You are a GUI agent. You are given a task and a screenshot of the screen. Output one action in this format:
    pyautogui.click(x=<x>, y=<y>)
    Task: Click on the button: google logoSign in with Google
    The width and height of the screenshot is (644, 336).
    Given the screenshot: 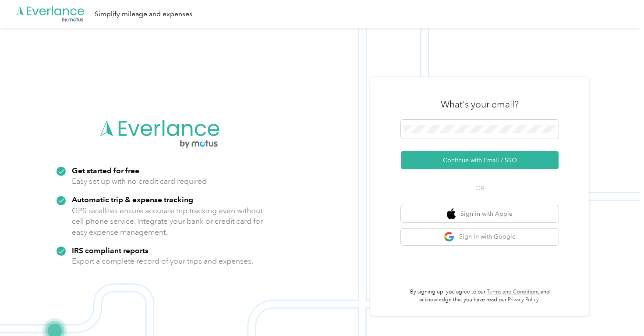 What is the action you would take?
    pyautogui.click(x=479, y=237)
    